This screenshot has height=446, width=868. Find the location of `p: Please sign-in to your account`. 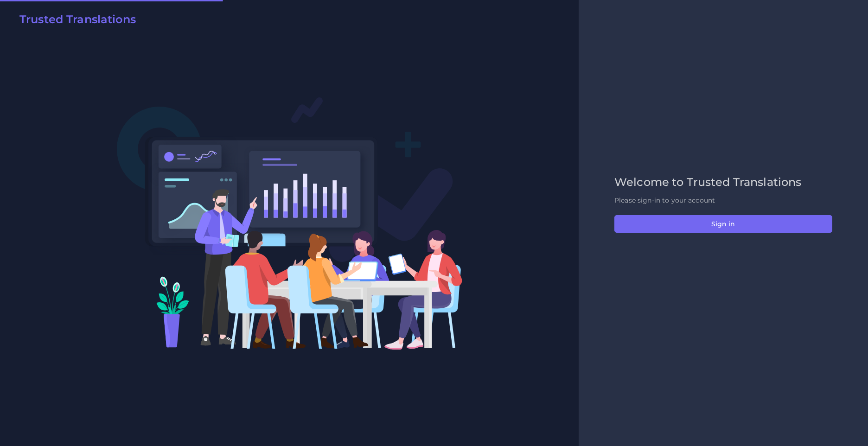

p: Please sign-in to your account is located at coordinates (723, 200).